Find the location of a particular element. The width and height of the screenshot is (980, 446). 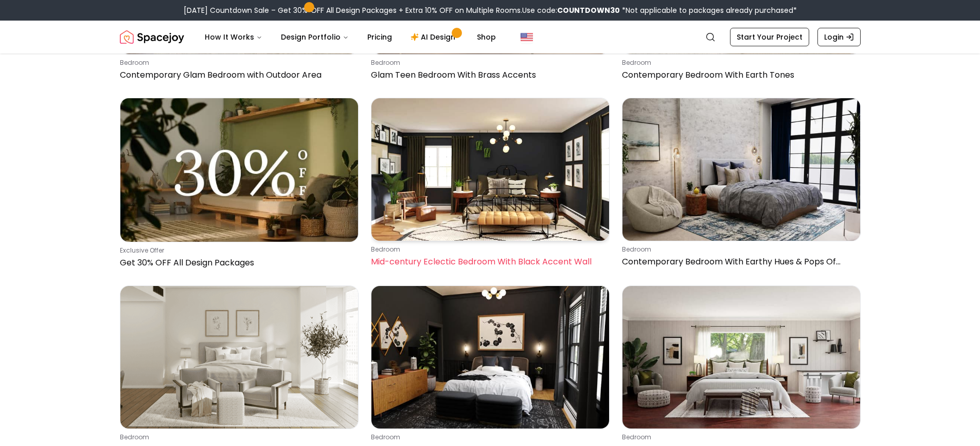

p: Mid-century Eclectic Bedroom With Black Accent Wall is located at coordinates (488, 262).